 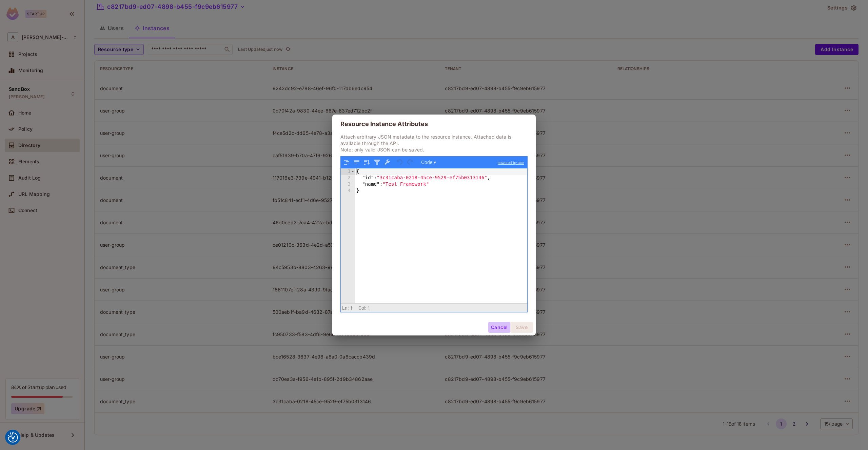 What do you see at coordinates (377, 162) in the screenshot?
I see `button: Filter, sort, or transform contents` at bounding box center [377, 162].